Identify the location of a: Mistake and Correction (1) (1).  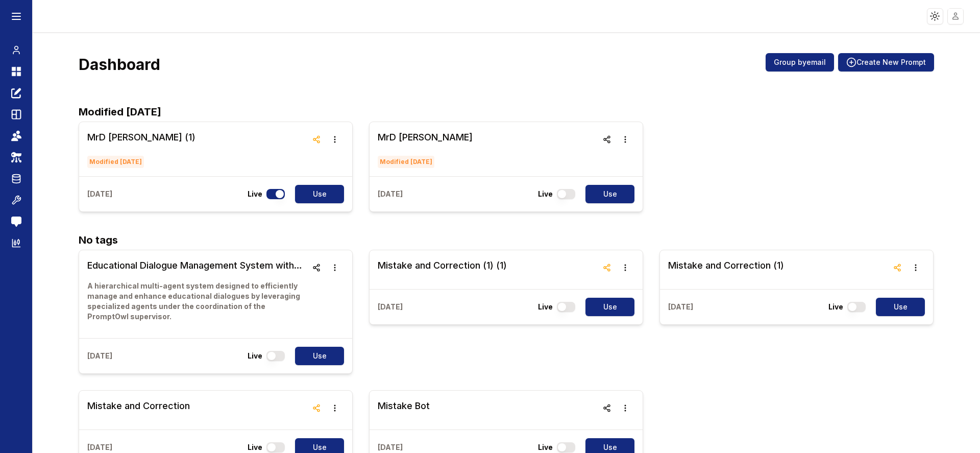
(442, 270).